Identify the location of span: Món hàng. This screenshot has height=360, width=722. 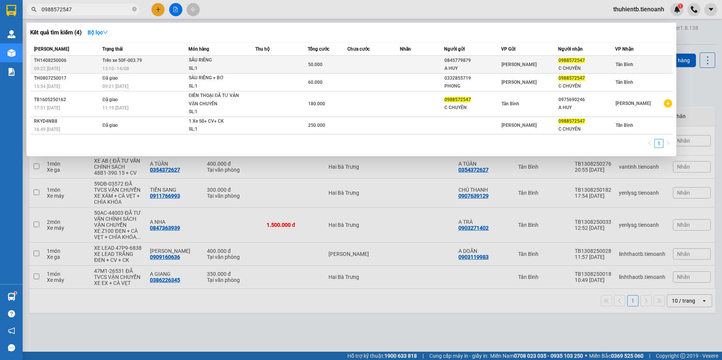
(199, 49).